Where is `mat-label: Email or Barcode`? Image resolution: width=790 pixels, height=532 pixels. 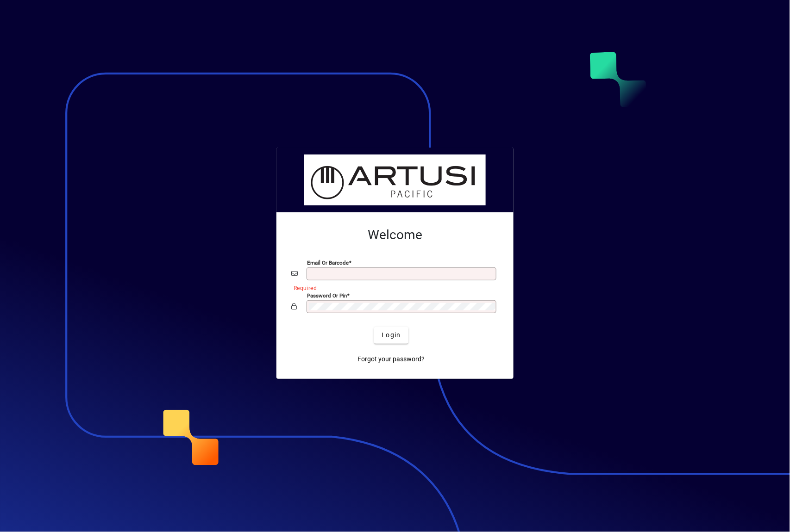
mat-label: Email or Barcode is located at coordinates (328, 262).